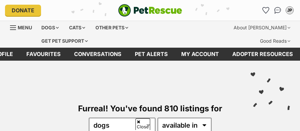 The image size is (300, 131). I want to click on a: conversations, so click(98, 54).